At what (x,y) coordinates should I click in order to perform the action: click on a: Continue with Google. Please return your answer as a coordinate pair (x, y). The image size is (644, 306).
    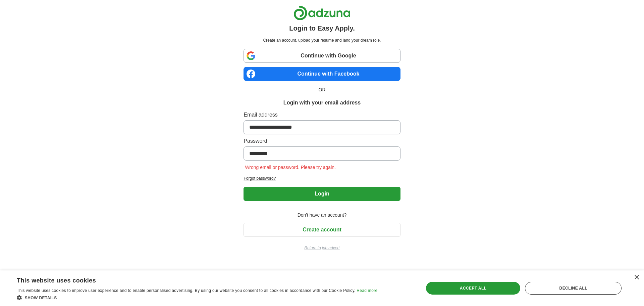
    Looking at the image, I should click on (322, 55).